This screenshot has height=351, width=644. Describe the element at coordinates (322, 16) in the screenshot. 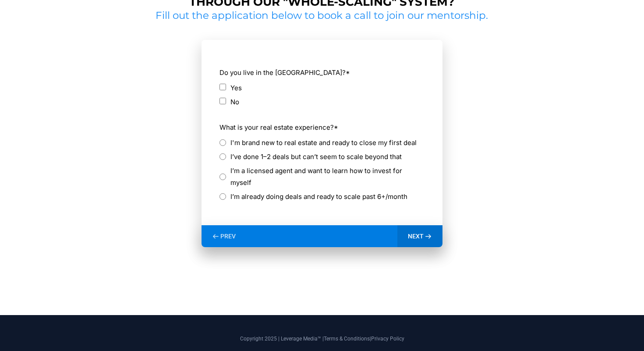

I see `h2: Fill out the application below to book a call to join our mentorship.` at that location.